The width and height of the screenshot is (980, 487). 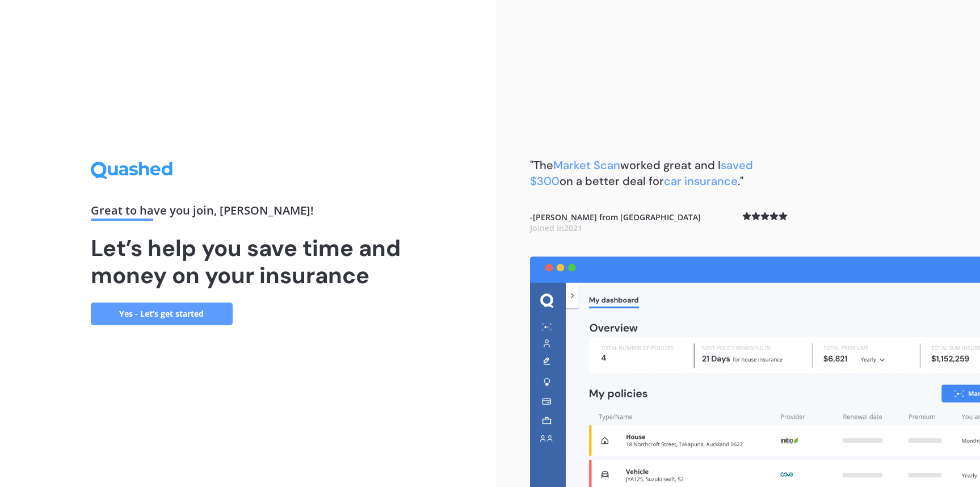 What do you see at coordinates (641, 173) in the screenshot?
I see `b: "The worked great and I on a better deal for ."` at bounding box center [641, 173].